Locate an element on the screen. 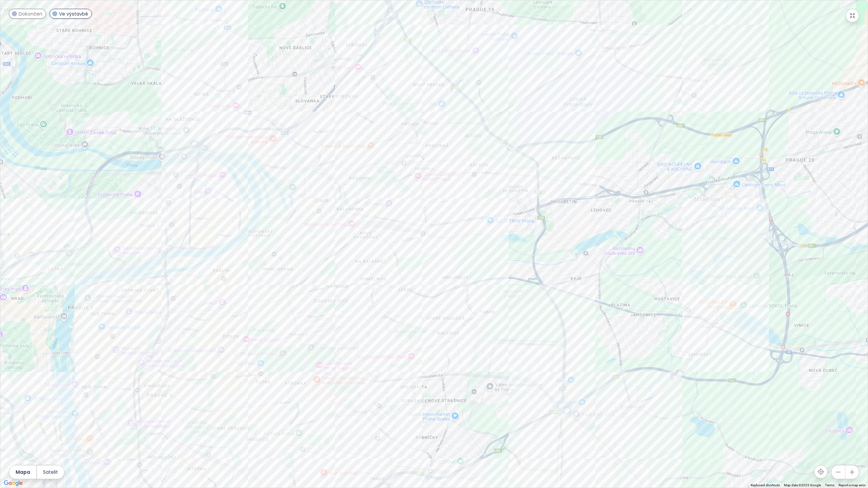  span: Mapa is located at coordinates (22, 472).